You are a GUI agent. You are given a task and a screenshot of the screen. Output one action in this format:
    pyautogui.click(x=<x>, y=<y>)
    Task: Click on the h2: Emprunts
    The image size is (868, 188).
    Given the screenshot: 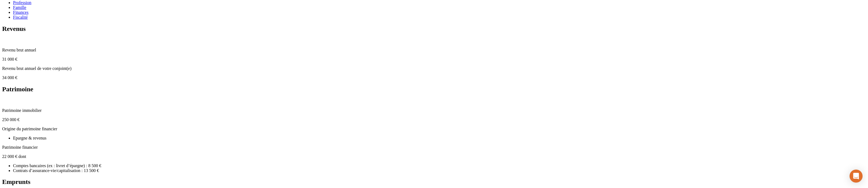 What is the action you would take?
    pyautogui.click(x=434, y=182)
    